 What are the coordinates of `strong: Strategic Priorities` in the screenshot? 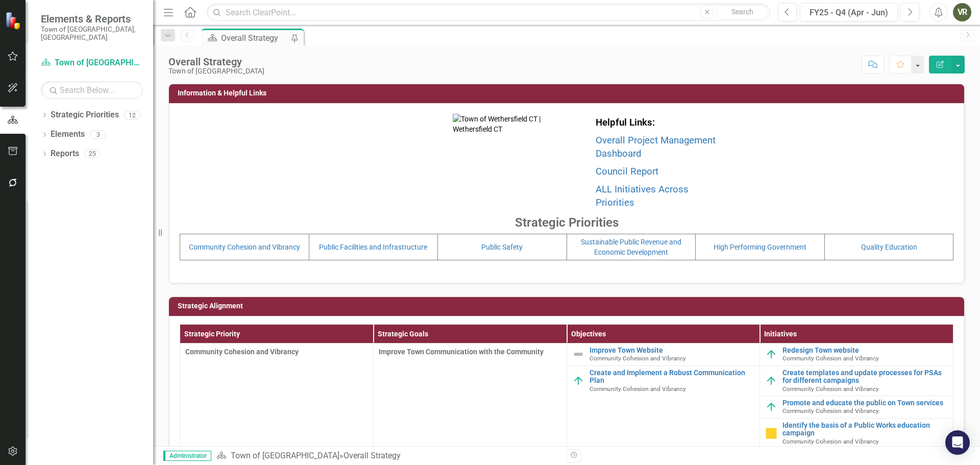 It's located at (567, 222).